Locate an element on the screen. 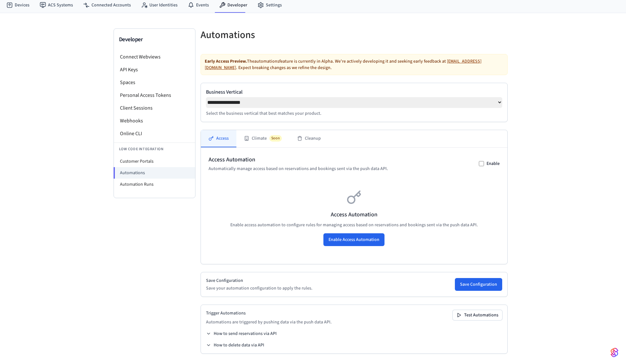 Image resolution: width=626 pixels, height=364 pixels. li: API Keys is located at coordinates (154, 70).